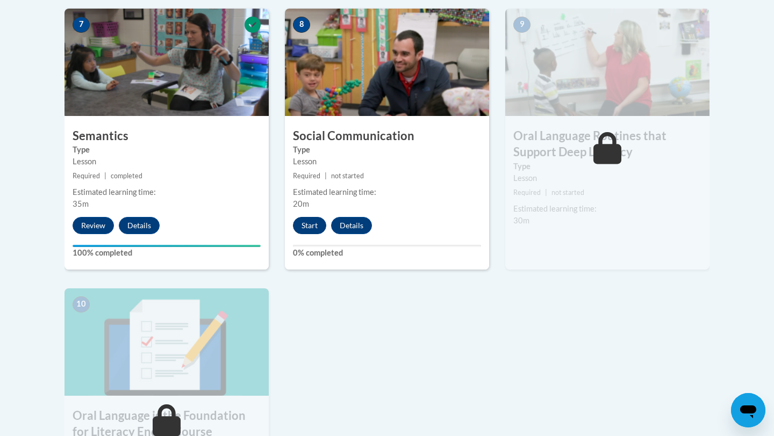  I want to click on button: Review, so click(93, 226).